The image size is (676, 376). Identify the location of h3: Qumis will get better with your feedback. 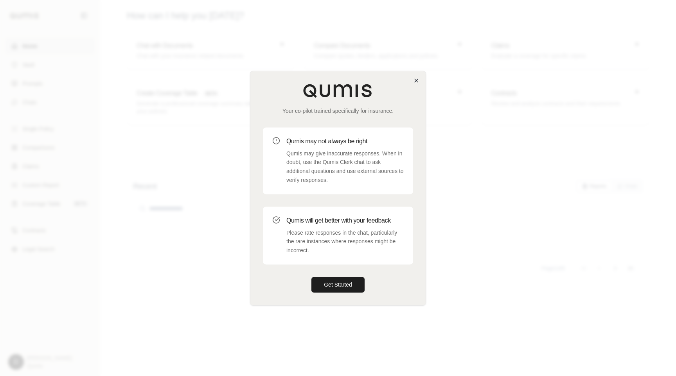
(345, 221).